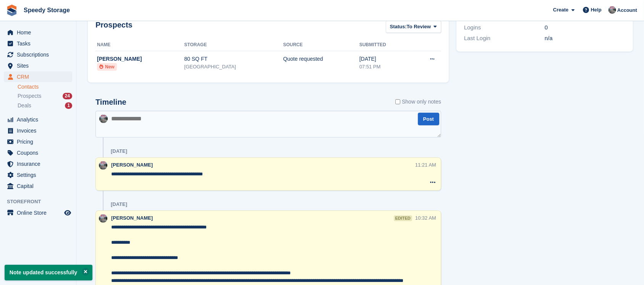  What do you see at coordinates (425, 165) in the screenshot?
I see `div: 11:21 AM` at bounding box center [425, 165].